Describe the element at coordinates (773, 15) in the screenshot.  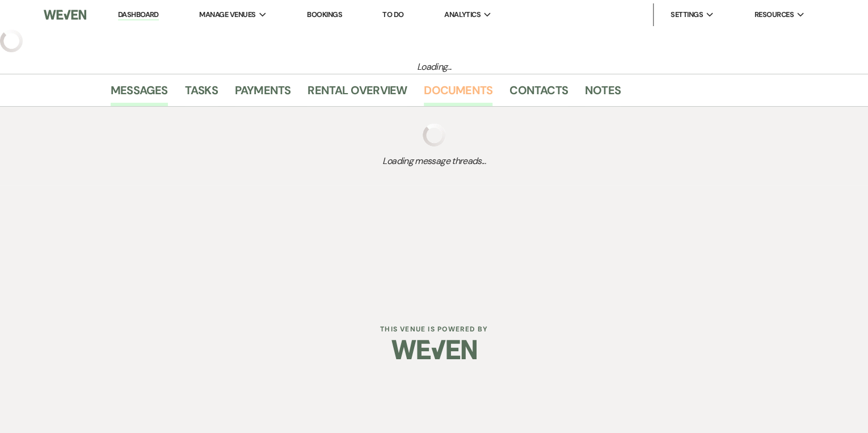
I see `span: Resources` at that location.